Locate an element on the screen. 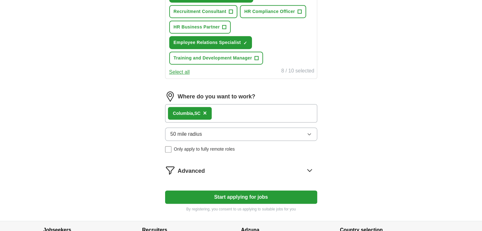 The width and height of the screenshot is (482, 231). div: 8 / 10 selected is located at coordinates (298, 72).